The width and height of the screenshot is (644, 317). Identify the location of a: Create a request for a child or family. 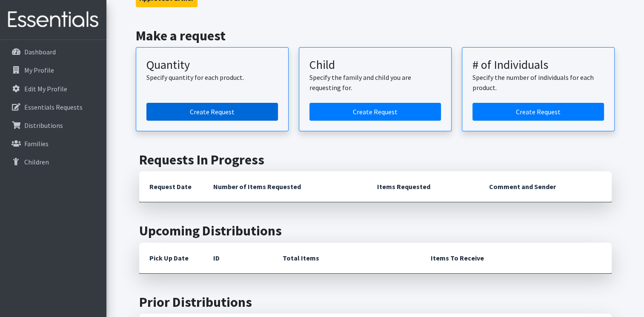
(375, 112).